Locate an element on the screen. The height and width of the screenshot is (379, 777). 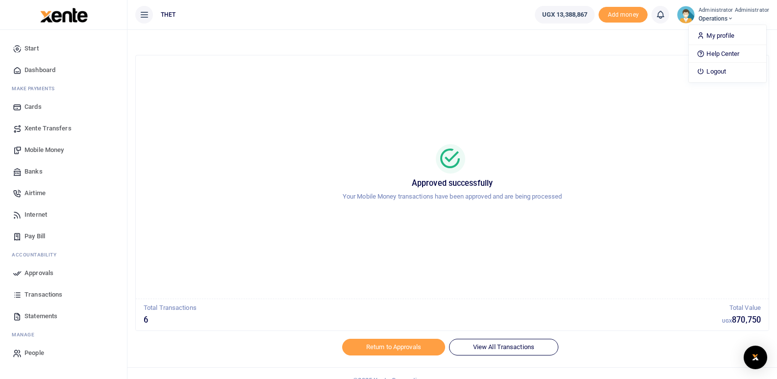
a: Return to Approvals is located at coordinates (394, 347).